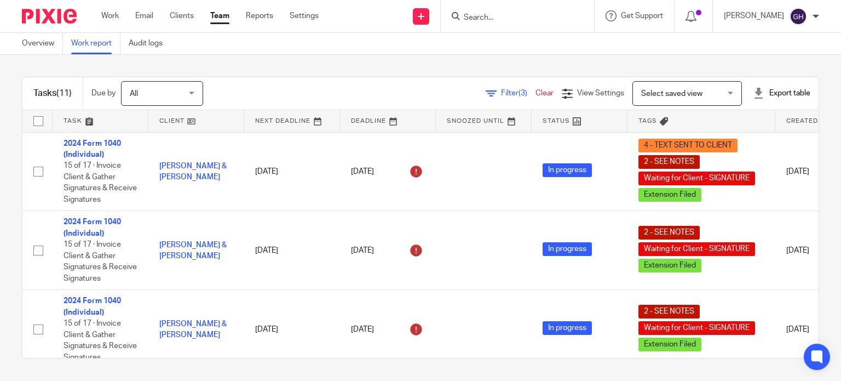  Describe the element at coordinates (545, 93) in the screenshot. I see `a: Clear` at that location.